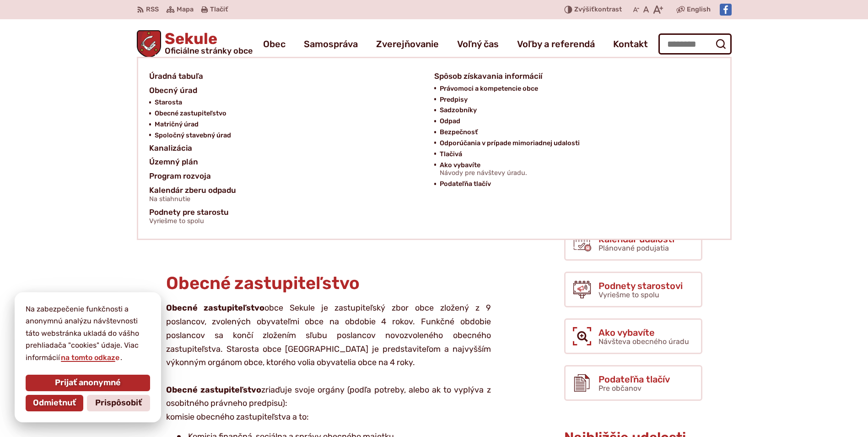 The width and height of the screenshot is (868, 437). Describe the element at coordinates (574, 100) in the screenshot. I see `a: Predpisy` at that location.